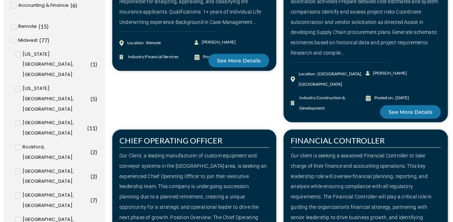 The height and width of the screenshot is (222, 453). What do you see at coordinates (44, 40) in the screenshot?
I see `span: 77` at bounding box center [44, 40].